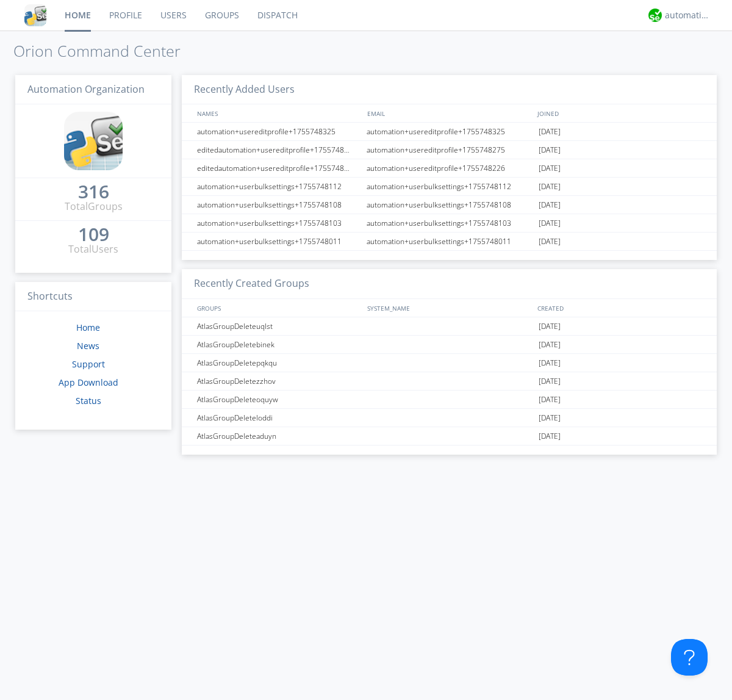  Describe the element at coordinates (88, 382) in the screenshot. I see `a: App Download` at that location.